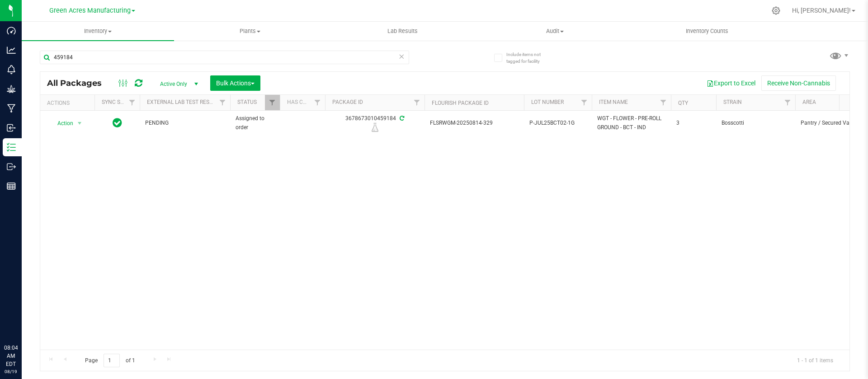 The image size is (868, 379). I want to click on a: Package ID, so click(347, 102).